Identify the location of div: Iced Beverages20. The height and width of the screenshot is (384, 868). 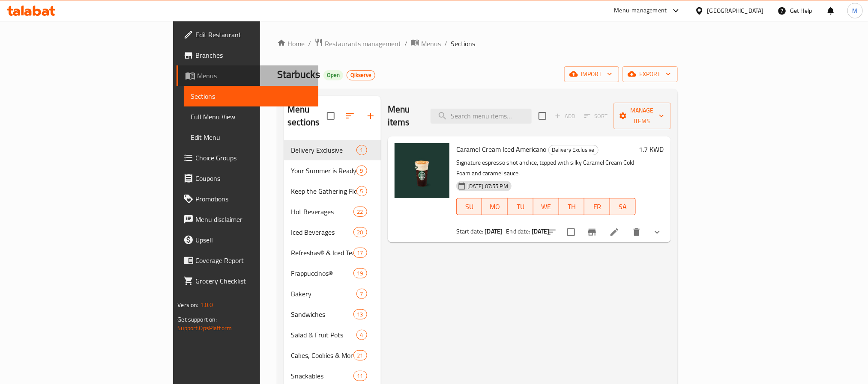
(332, 232).